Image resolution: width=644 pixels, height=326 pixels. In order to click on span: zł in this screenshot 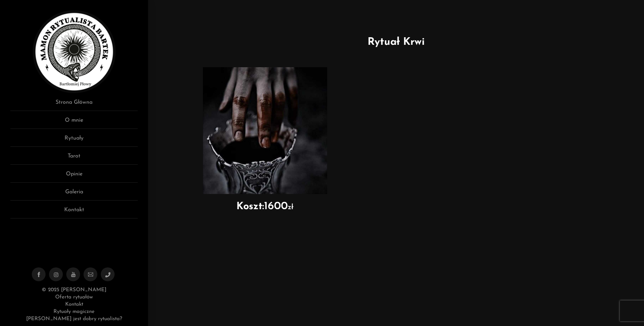, I will do `click(291, 207)`.